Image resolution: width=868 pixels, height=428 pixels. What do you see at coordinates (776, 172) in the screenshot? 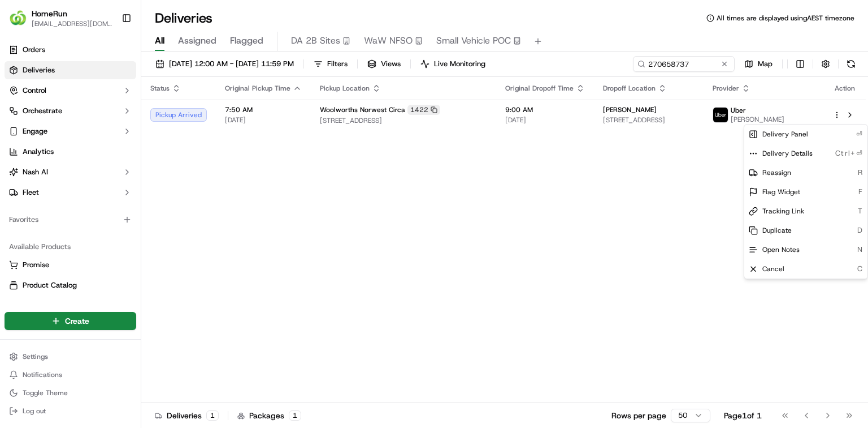
I see `span: Reassign` at bounding box center [776, 172].